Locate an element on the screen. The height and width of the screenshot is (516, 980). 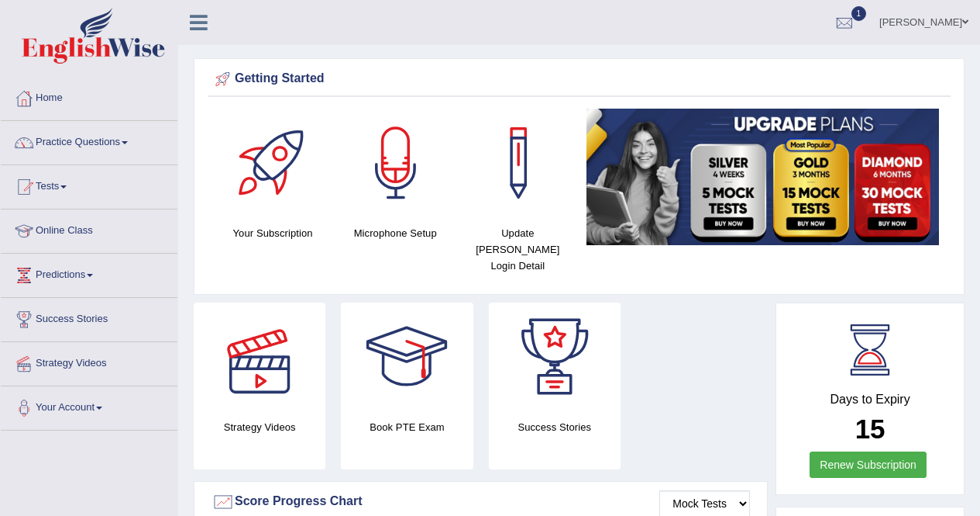
h4: Days to Expiry is located at coordinates (870, 399).